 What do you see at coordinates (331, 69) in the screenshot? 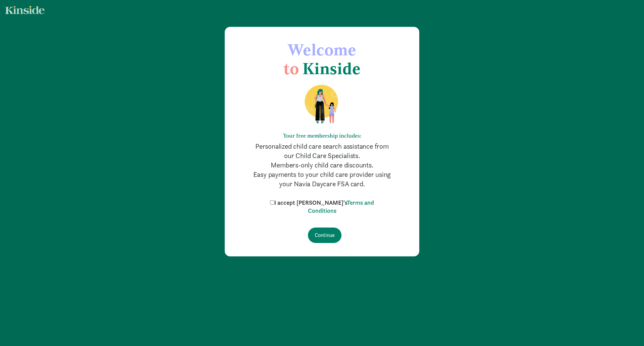
I see `span: Kinside` at bounding box center [331, 69].